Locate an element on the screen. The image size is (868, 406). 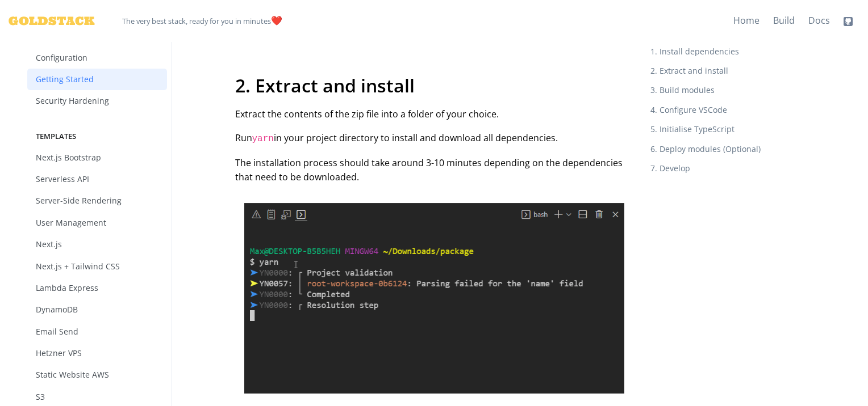
a: Lambda Express is located at coordinates (97, 288).